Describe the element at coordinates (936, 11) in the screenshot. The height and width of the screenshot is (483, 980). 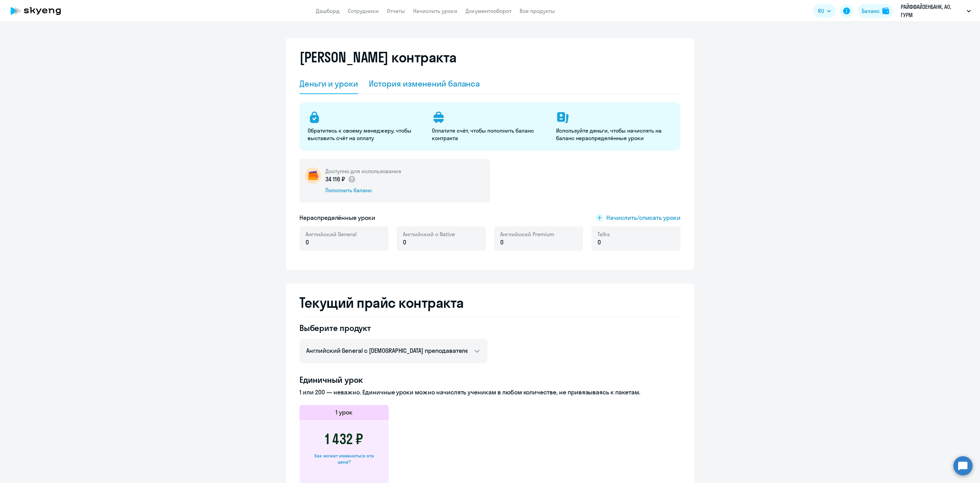
I see `button: РАЙФФАЙЗЕНБАНК, АО, ГУРМ` at that location.